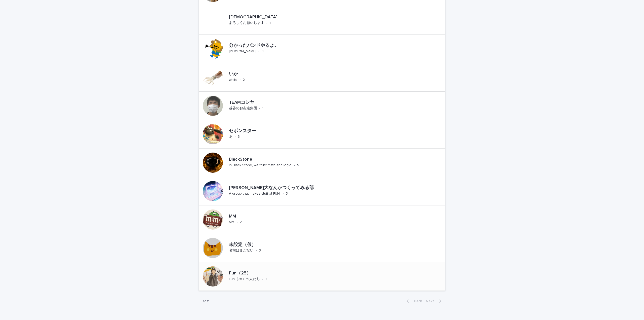 This screenshot has height=320, width=644. I want to click on p: 4, so click(267, 279).